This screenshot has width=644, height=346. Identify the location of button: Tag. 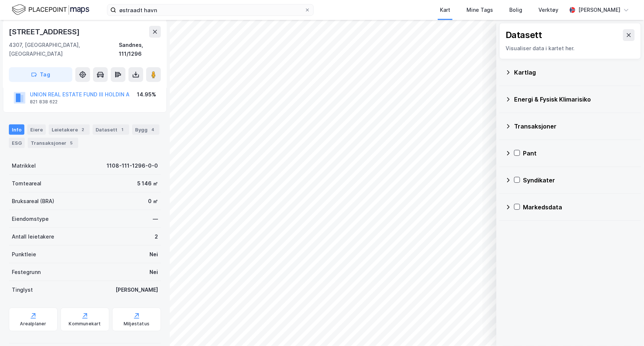
(40, 74).